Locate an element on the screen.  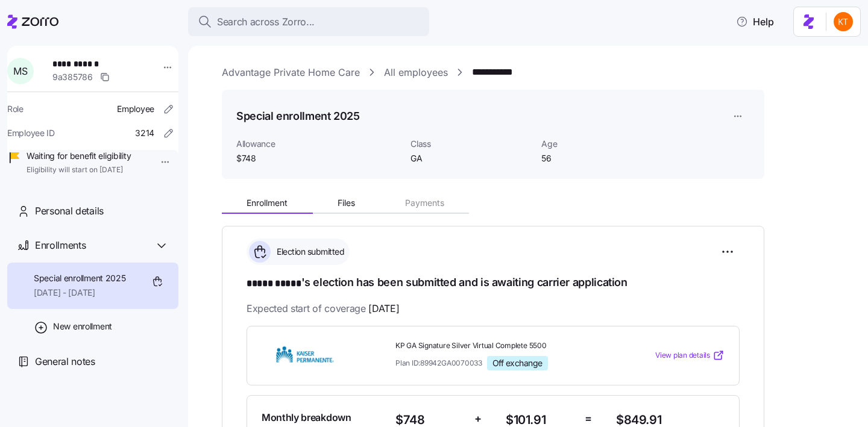
img: Kaiser Permanente is located at coordinates (305, 355).